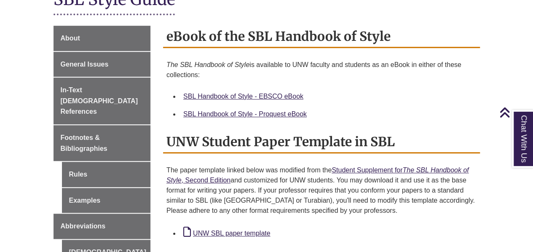  Describe the element at coordinates (102, 64) in the screenshot. I see `a: General Issues` at that location.